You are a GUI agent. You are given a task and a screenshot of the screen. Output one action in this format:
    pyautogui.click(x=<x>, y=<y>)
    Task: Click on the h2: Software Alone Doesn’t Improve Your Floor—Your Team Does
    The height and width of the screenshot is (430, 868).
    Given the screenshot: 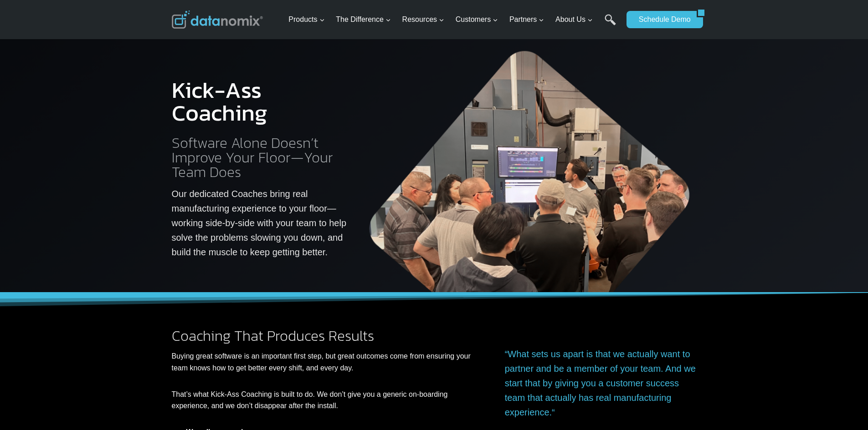 What is the action you would take?
    pyautogui.click(x=259, y=158)
    